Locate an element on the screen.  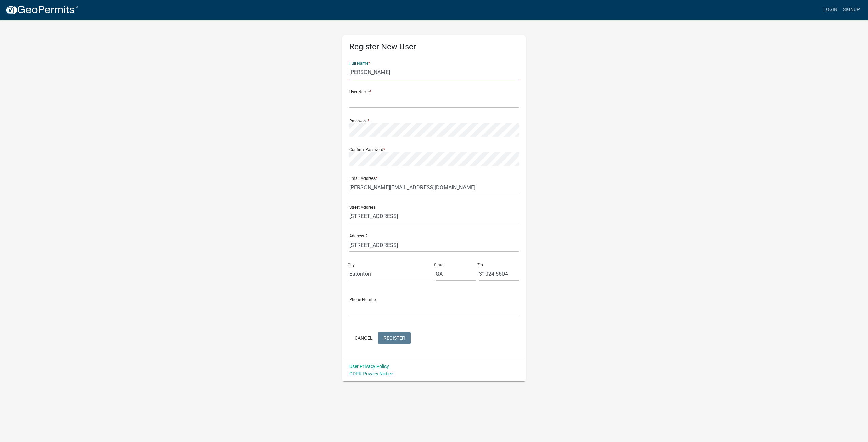
a: User Privacy Policy is located at coordinates (369, 367).